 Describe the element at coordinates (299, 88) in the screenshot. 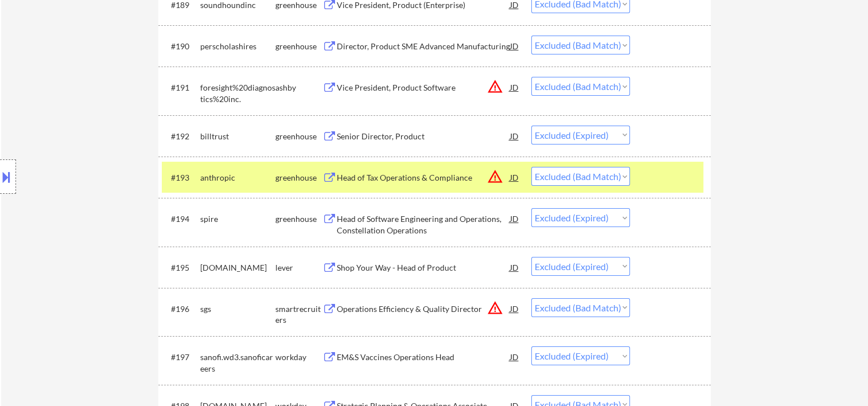

I see `div: ashby` at that location.